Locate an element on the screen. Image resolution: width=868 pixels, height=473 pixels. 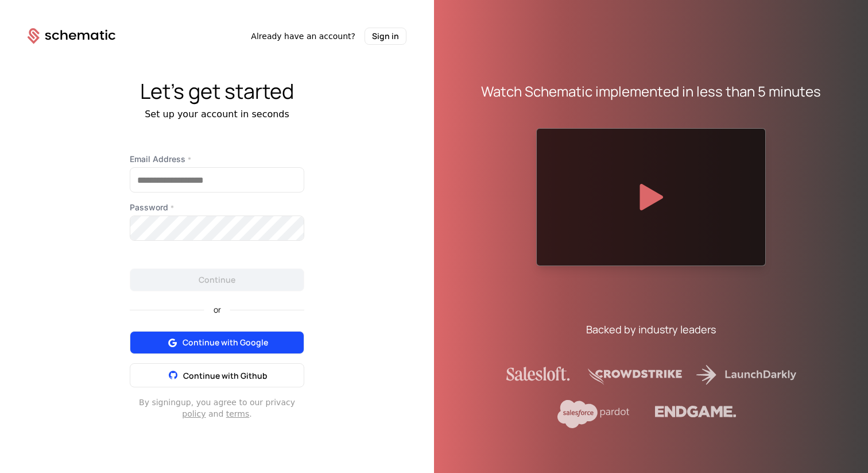
a: policy is located at coordinates (194, 413).